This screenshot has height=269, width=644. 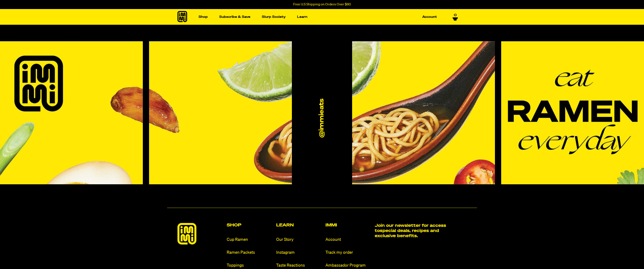 What do you see at coordinates (249, 253) in the screenshot?
I see `a: Ramen Packets` at bounding box center [249, 253].